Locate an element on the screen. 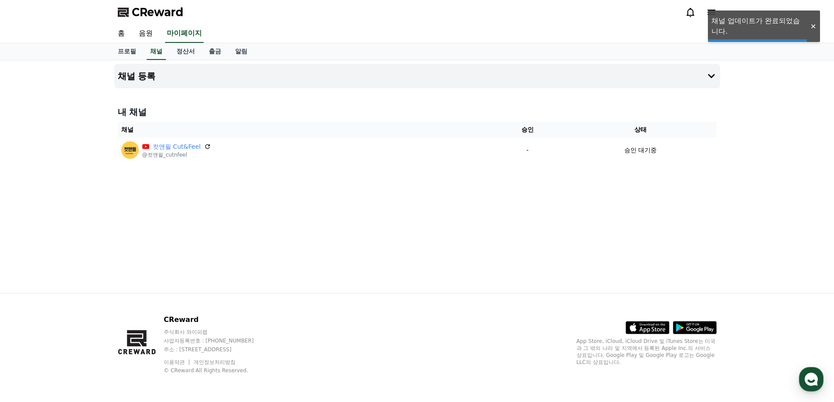  th: 승인 is located at coordinates (527, 130).